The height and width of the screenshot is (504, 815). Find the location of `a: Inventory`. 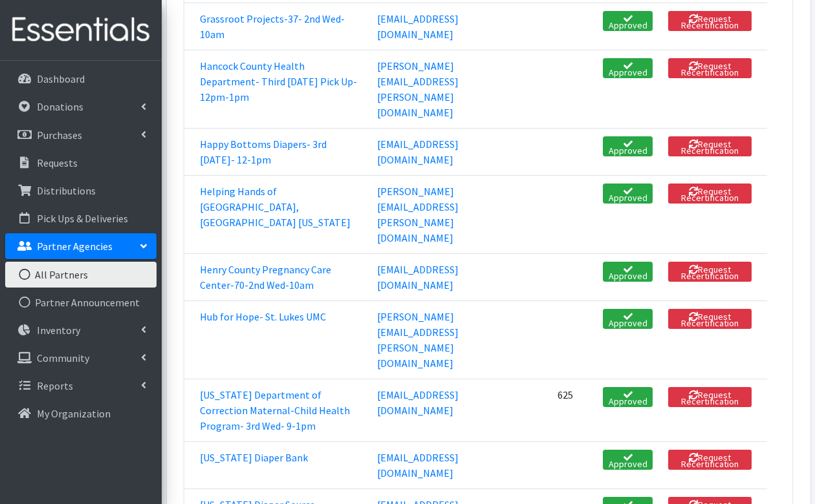

a: Inventory is located at coordinates (81, 330).